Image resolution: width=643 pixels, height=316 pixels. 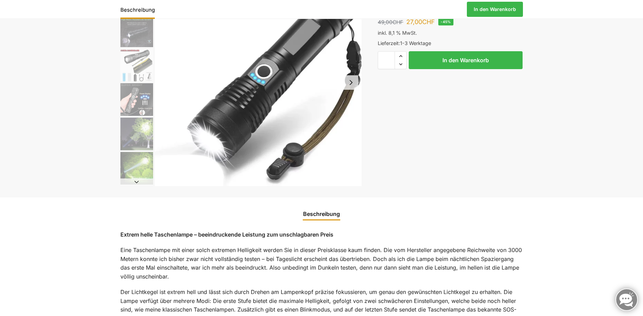 What do you see at coordinates (465, 60) in the screenshot?
I see `button: In den Warenkorb` at bounding box center [465, 60].